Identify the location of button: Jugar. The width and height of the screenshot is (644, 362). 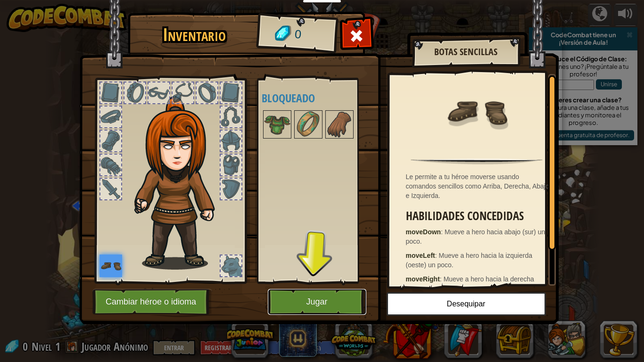
(317, 302).